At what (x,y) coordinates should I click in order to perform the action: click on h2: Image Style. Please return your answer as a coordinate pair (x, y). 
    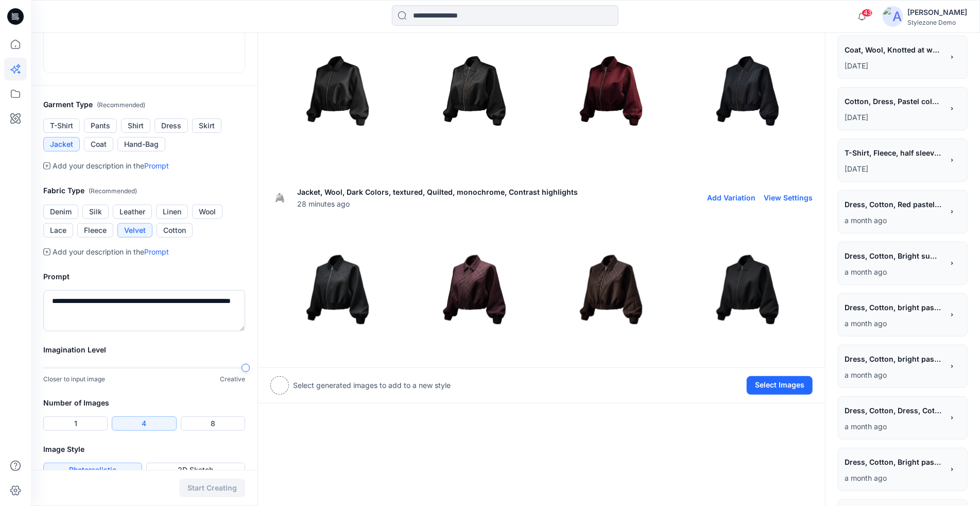
    Looking at the image, I should click on (144, 449).